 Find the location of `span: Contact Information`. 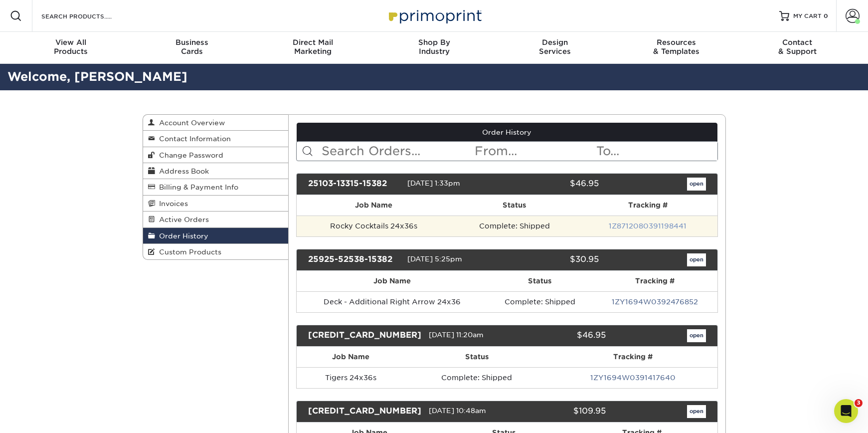

span: Contact Information is located at coordinates (193, 139).